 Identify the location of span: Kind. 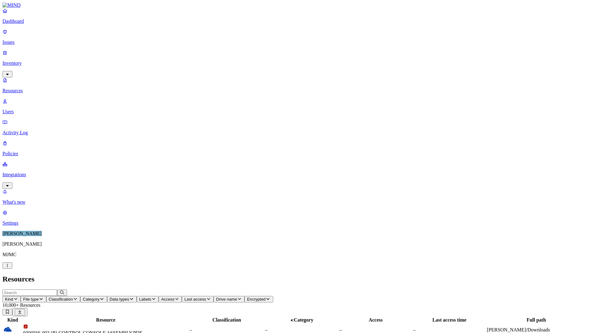
(9, 299).